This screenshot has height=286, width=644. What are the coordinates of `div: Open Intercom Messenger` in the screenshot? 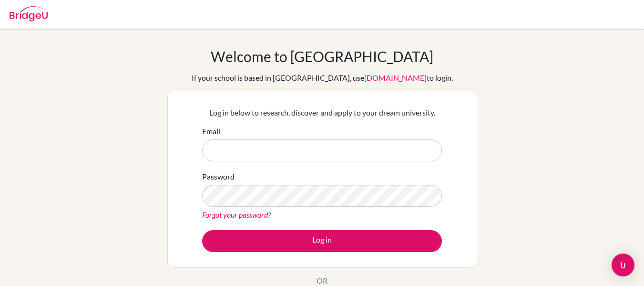 It's located at (623, 265).